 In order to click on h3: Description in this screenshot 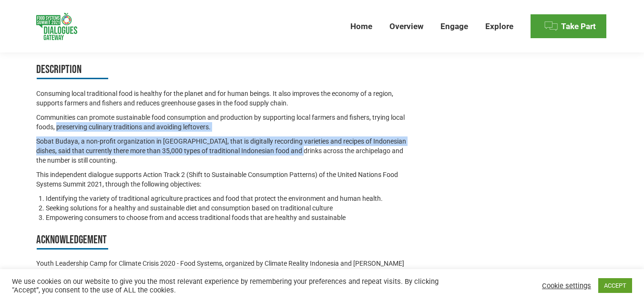, I will do `click(224, 70)`.